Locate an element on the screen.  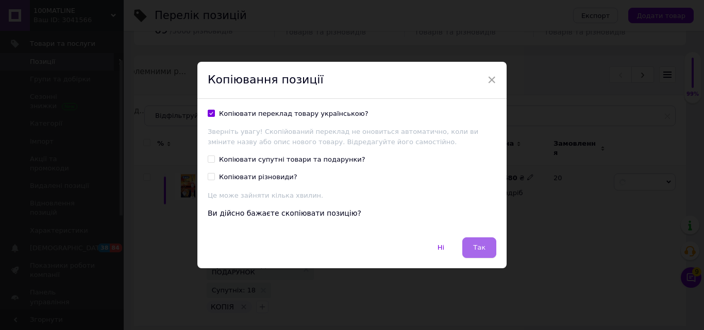
span: Це може зайняти кілька хвилин. is located at coordinates (265, 195).